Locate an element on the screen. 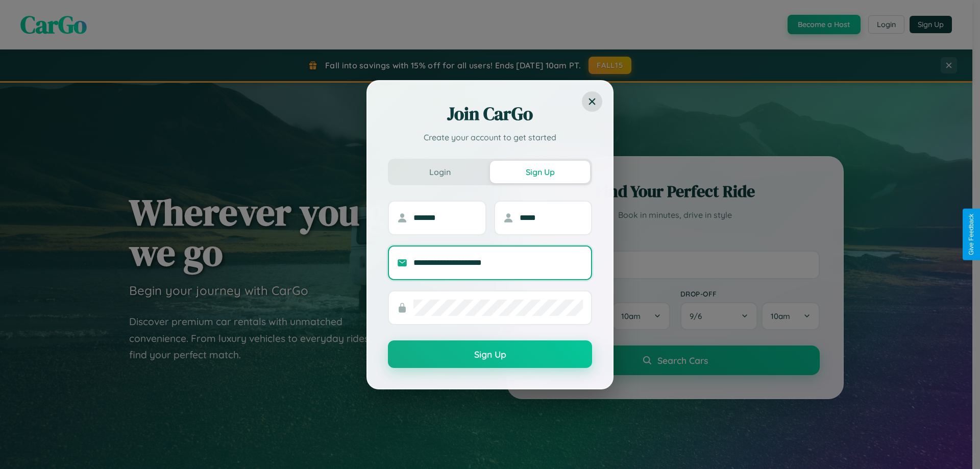  p: Create your account to get started is located at coordinates (490, 138).